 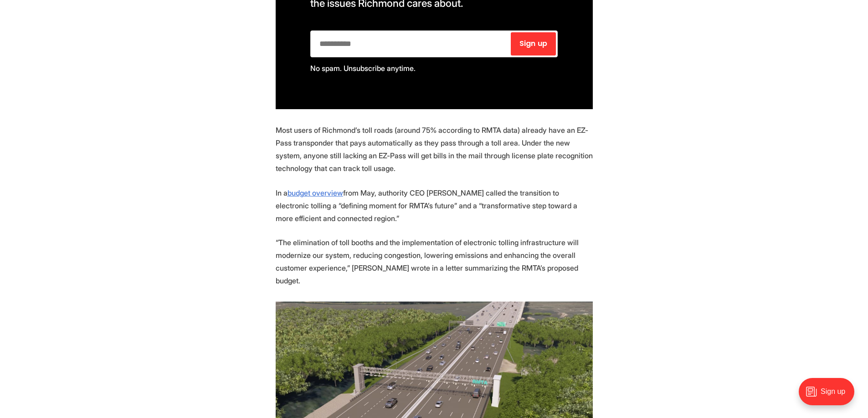 I want to click on button: Sign up, so click(x=533, y=44).